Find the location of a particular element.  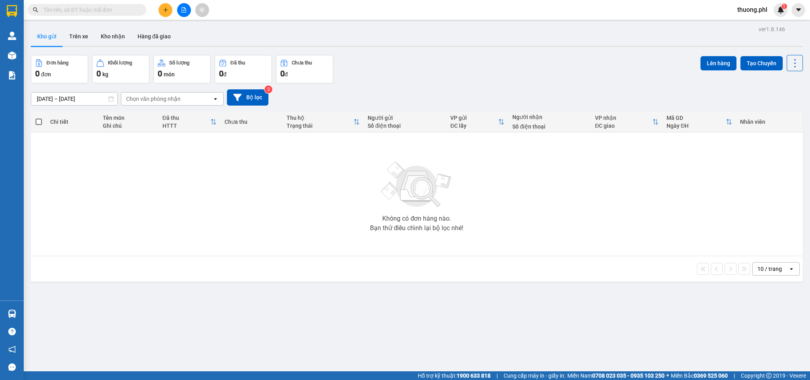

button: Số lượng0món is located at coordinates (182, 69).